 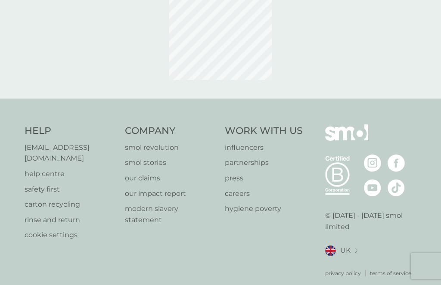 What do you see at coordinates (347, 139) in the screenshot?
I see `img: smol` at bounding box center [347, 139].